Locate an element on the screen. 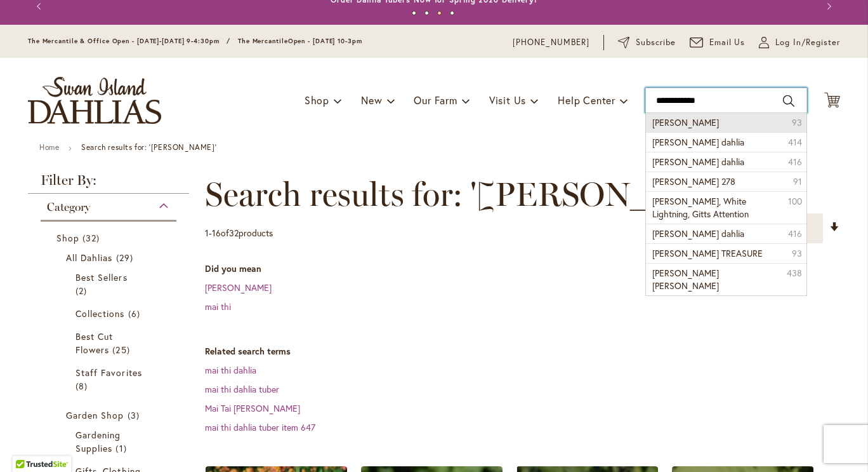  span: 100 is located at coordinates (796, 201).